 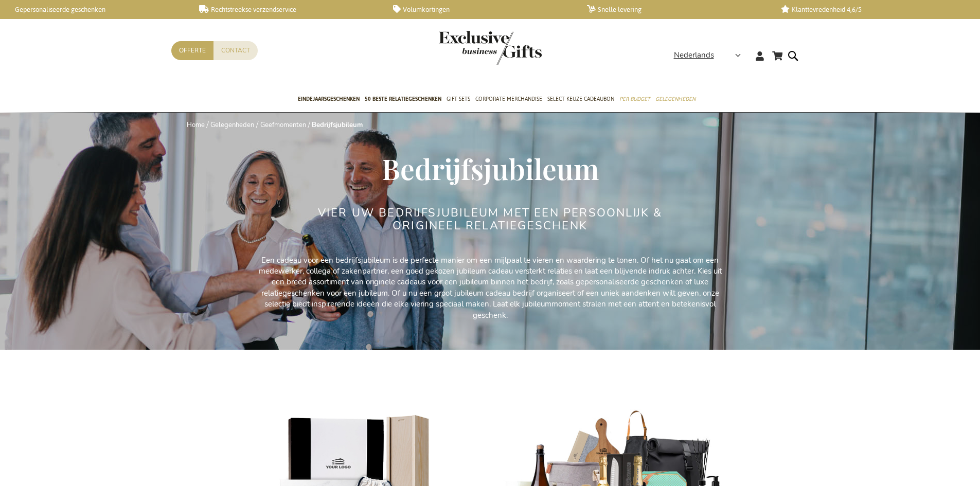 I want to click on a: Rechtstreekse verzendservice, so click(x=287, y=9).